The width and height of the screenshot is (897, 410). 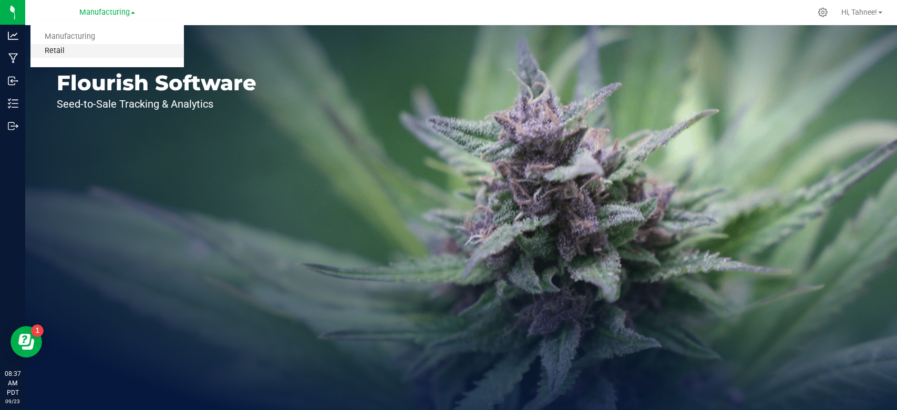 I want to click on inline-svg: Manufacturing, so click(x=13, y=58).